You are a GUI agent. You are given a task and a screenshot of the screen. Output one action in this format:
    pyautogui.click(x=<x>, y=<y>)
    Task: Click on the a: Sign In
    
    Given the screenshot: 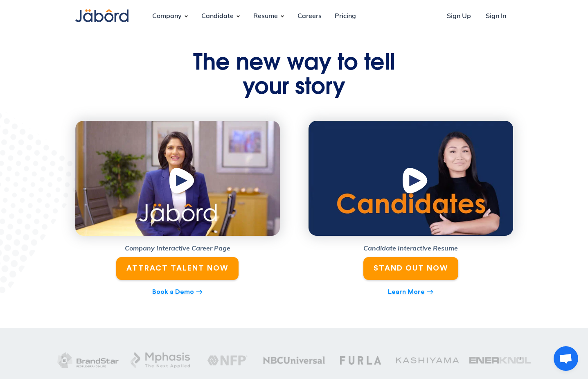 What is the action you would take?
    pyautogui.click(x=496, y=17)
    